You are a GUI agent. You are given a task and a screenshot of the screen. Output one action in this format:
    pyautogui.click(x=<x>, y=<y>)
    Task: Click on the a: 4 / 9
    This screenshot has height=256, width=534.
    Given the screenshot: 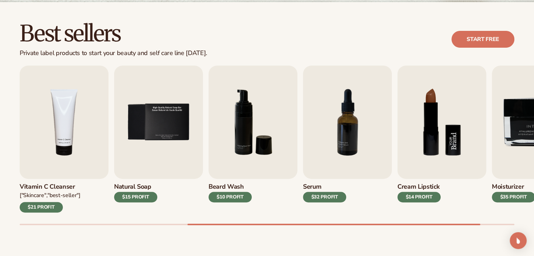 What is the action you would take?
    pyautogui.click(x=64, y=139)
    